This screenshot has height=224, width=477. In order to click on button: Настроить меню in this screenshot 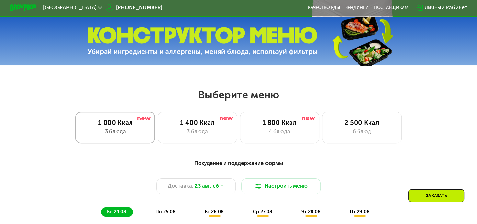, I will do `click(281, 186)`.